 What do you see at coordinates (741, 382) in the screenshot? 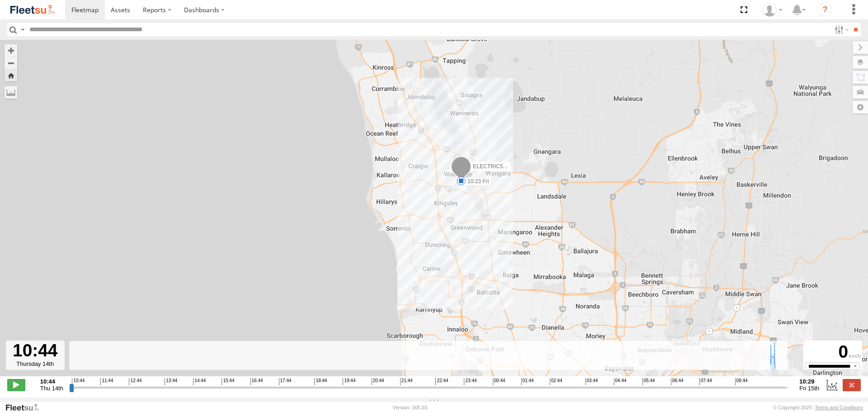
I see `span: 08:44` at bounding box center [741, 382].